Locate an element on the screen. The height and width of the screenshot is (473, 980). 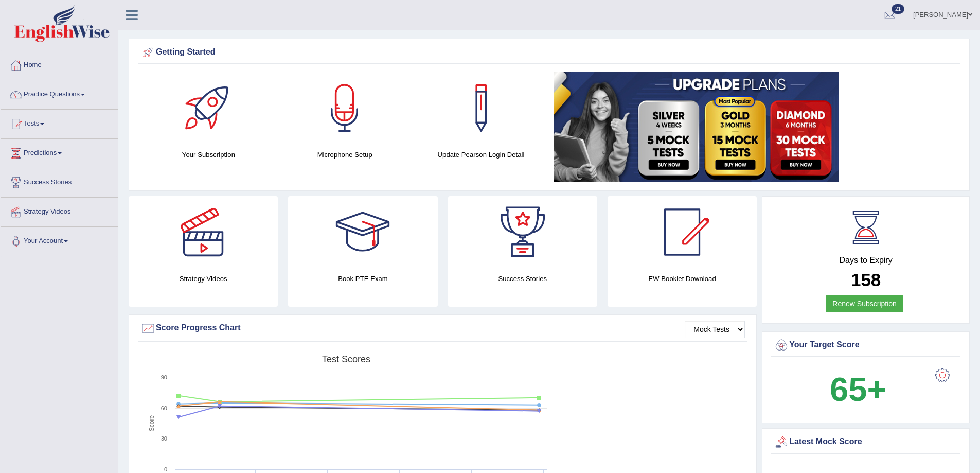
a: Success Stories is located at coordinates (59, 181).